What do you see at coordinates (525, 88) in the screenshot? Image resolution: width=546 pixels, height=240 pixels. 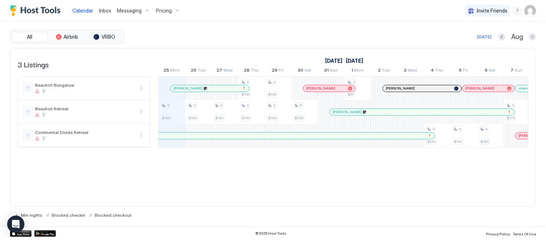 I see `span: internal` at bounding box center [525, 88].